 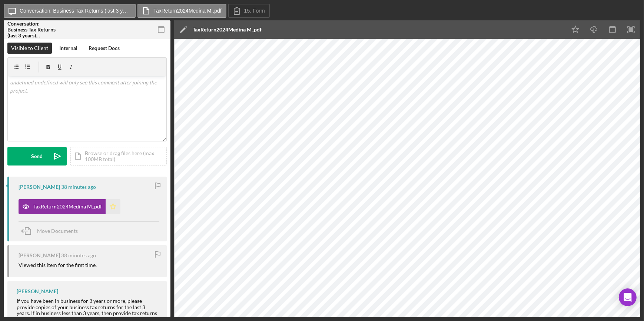 I want to click on div: Viewed this item for the first time., so click(x=57, y=265).